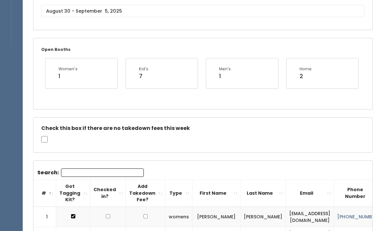 The width and height of the screenshot is (383, 231). I want to click on div: Men's, so click(225, 69).